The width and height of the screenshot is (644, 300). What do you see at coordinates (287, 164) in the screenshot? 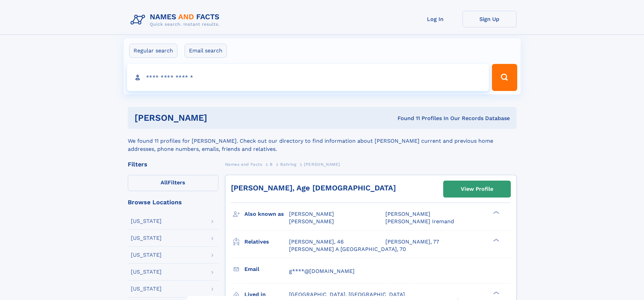
I see `a: Bahring` at bounding box center [287, 164].